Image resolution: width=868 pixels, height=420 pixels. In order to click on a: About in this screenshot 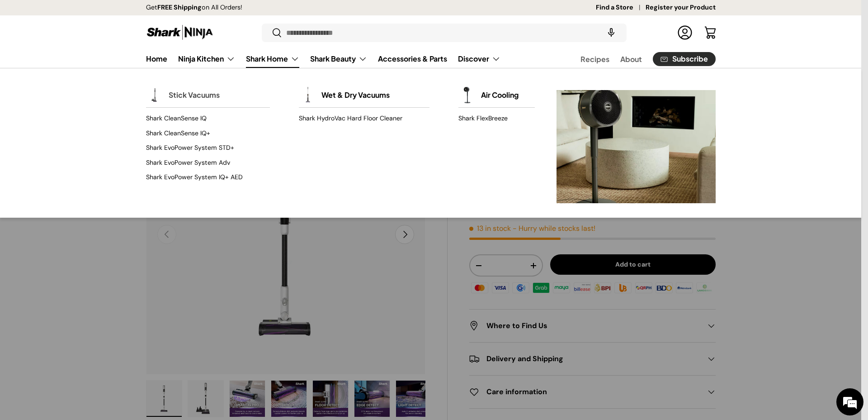, I will do `click(631, 59)`.